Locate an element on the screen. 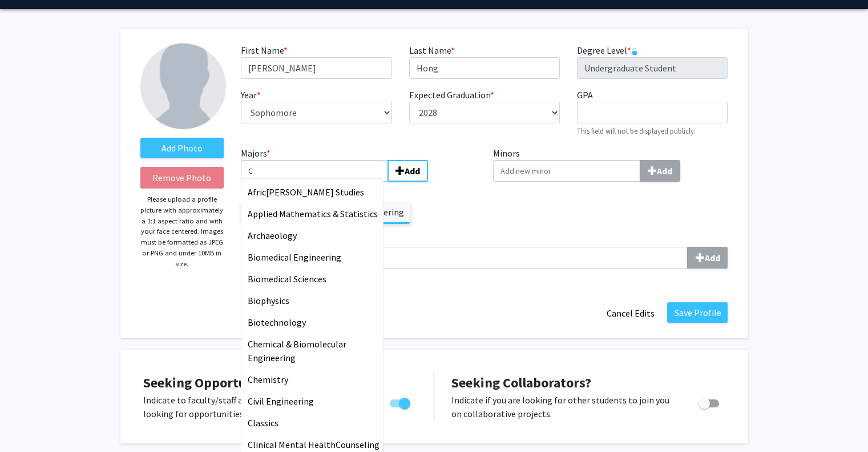  p: Indicate if you are looking for other students to join you on collaborative projects. is located at coordinates (564, 406).